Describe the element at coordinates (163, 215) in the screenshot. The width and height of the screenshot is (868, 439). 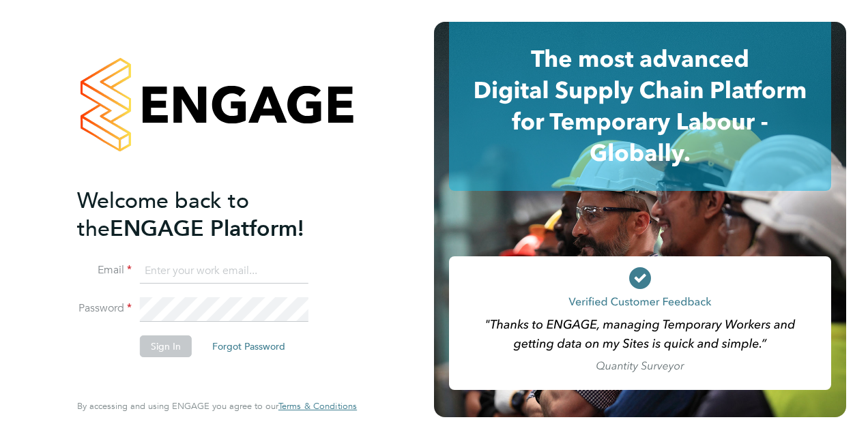
I see `span: Welcome back to the` at that location.